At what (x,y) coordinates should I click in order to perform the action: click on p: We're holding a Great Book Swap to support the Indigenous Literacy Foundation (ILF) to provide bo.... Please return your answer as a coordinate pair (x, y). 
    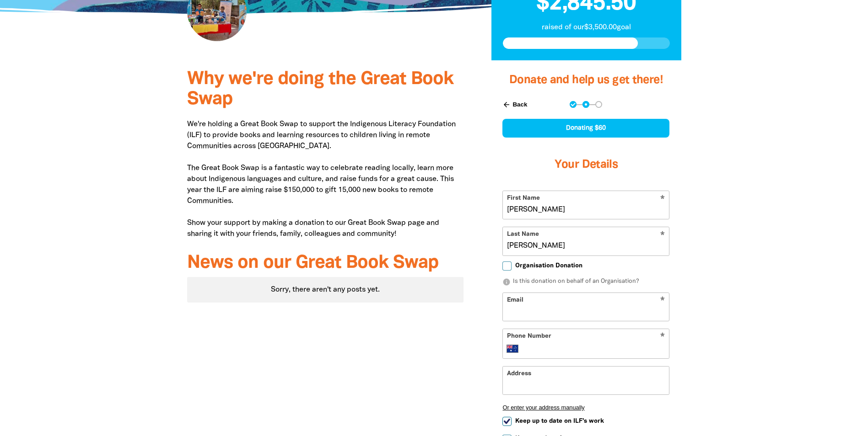
    Looking at the image, I should click on (326, 179).